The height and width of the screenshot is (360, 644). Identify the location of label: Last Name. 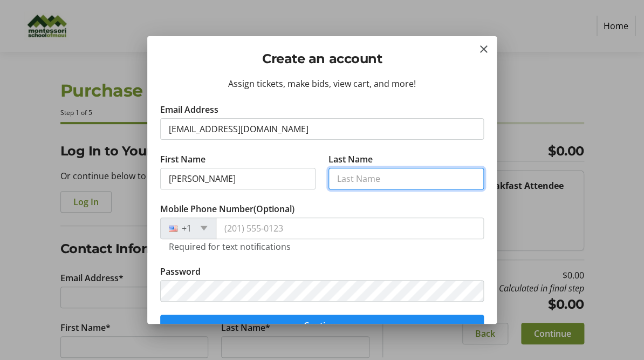
(350, 159).